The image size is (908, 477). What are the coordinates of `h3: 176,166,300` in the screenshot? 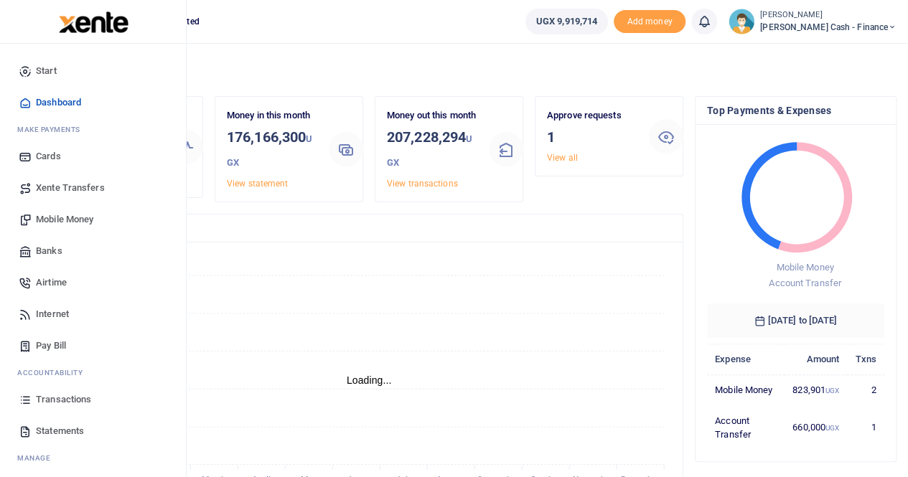 It's located at (272, 150).